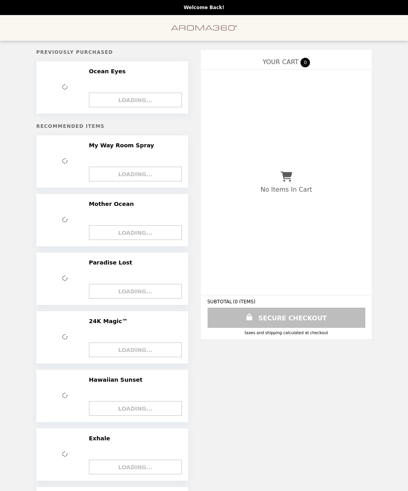 Image resolution: width=408 pixels, height=491 pixels. What do you see at coordinates (306, 63) in the screenshot?
I see `span: 0` at bounding box center [306, 63].